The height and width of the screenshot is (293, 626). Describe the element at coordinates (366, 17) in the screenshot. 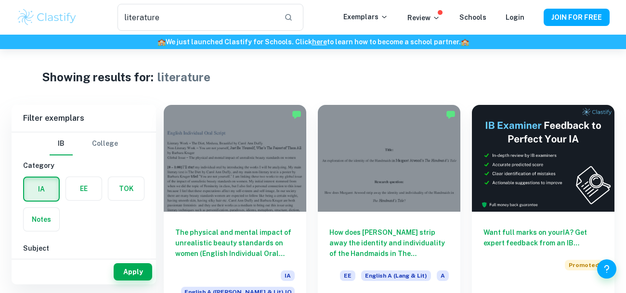

I see `p: Exemplars` at that location.